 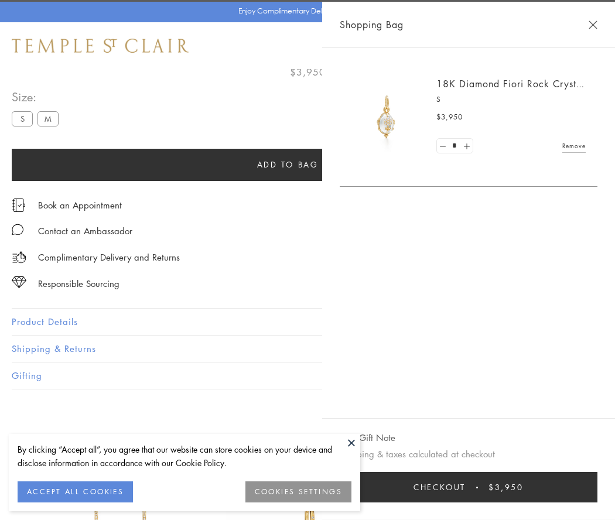 I want to click on p: Enjoy Complimentary Delivery & Returns, so click(x=305, y=11).